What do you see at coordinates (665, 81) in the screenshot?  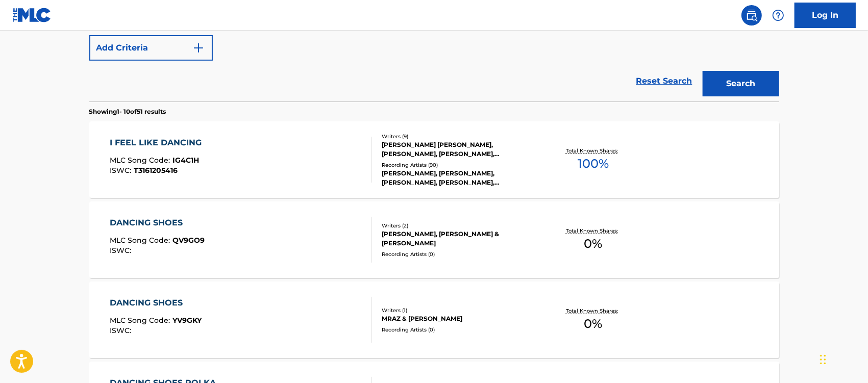 I see `a: Reset Search` at bounding box center [665, 81].